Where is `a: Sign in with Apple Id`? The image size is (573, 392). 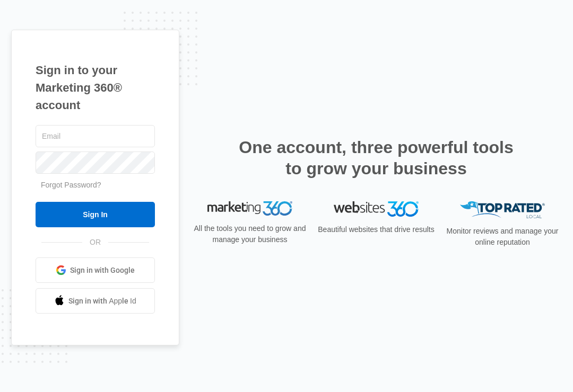 a: Sign in with Apple Id is located at coordinates (95, 301).